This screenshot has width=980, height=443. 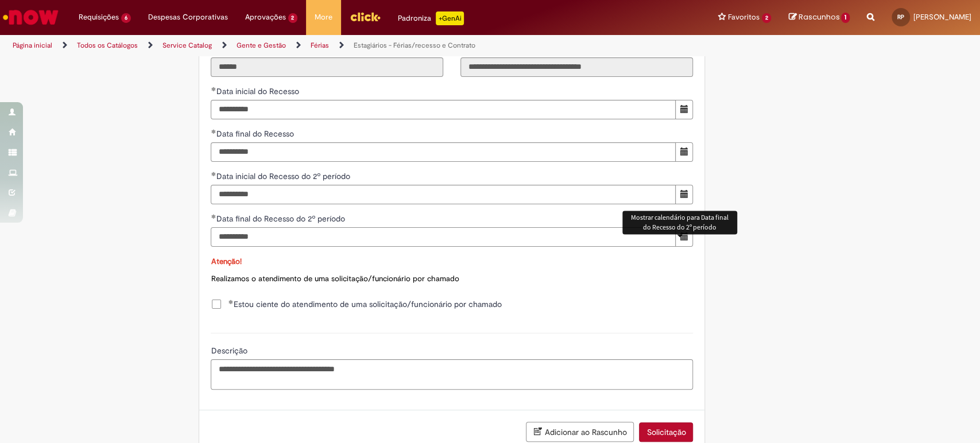 I want to click on button: Mostrar calendário para Data final do Recesso, so click(x=684, y=152).